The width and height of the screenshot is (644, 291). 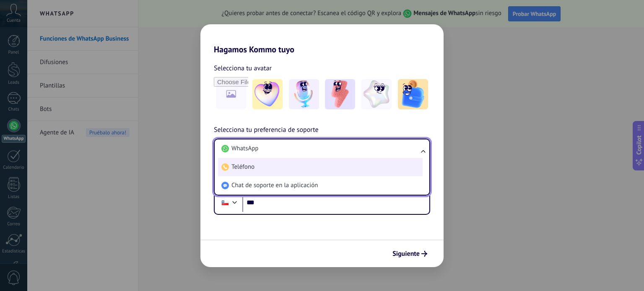 I want to click on img: -5.jpeg, so click(x=413, y=94).